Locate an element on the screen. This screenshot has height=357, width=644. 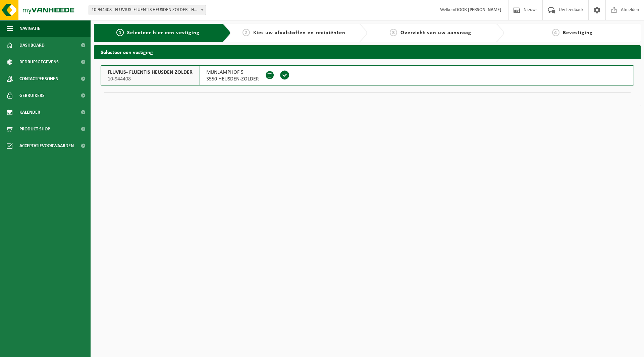
span: 3550 HEUSDEN-ZOLDER is located at coordinates (232, 79).